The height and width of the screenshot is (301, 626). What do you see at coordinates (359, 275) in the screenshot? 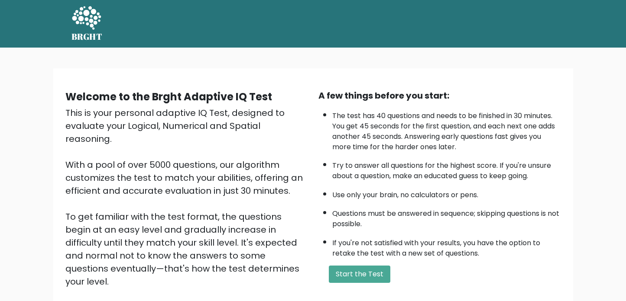
I see `button: Start the Test` at bounding box center [359, 275].